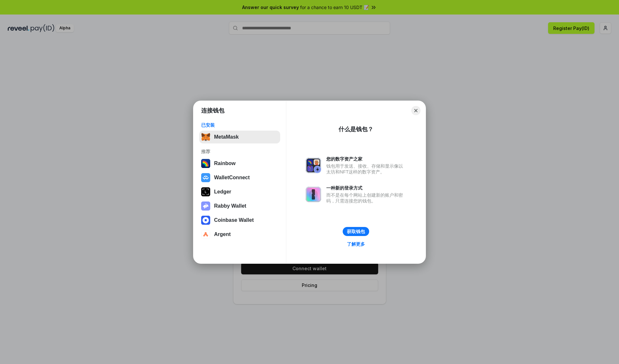 Image resolution: width=619 pixels, height=364 pixels. I want to click on div: WalletConnect, so click(232, 177).